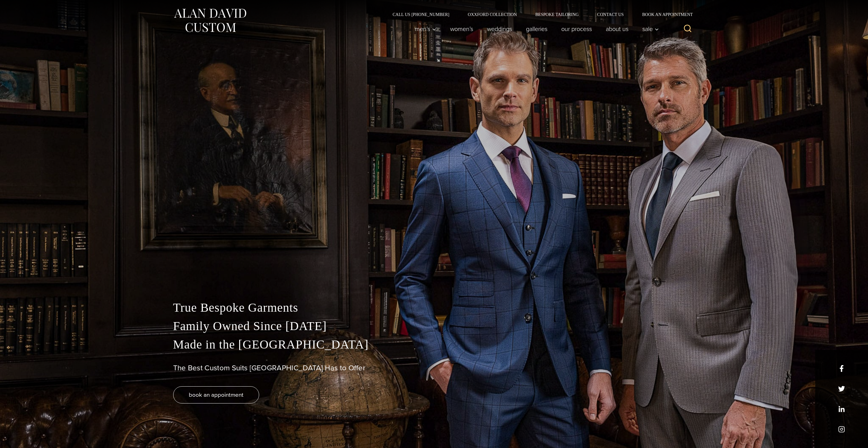 The height and width of the screenshot is (448, 868). What do you see at coordinates (841, 409) in the screenshot?
I see `a: linkedin` at bounding box center [841, 409].